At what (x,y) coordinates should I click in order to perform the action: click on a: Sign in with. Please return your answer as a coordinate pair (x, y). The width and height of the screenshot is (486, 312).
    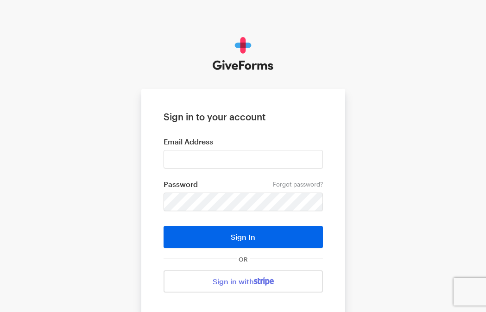
    Looking at the image, I should click on (243, 282).